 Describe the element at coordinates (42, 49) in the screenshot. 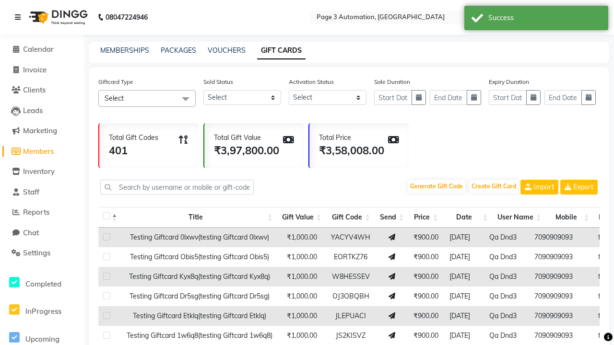

I see `a: Calendar` at that location.